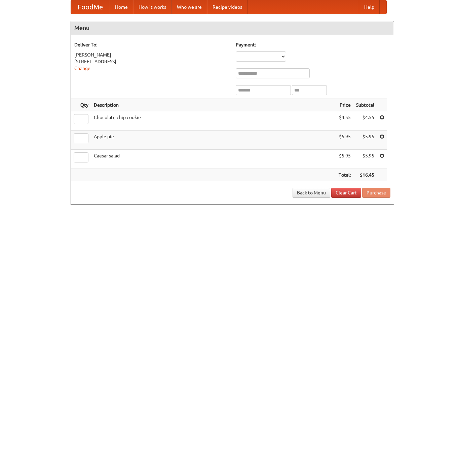 The height and width of the screenshot is (476, 457). What do you see at coordinates (345, 175) in the screenshot?
I see `th: Total:` at bounding box center [345, 175].